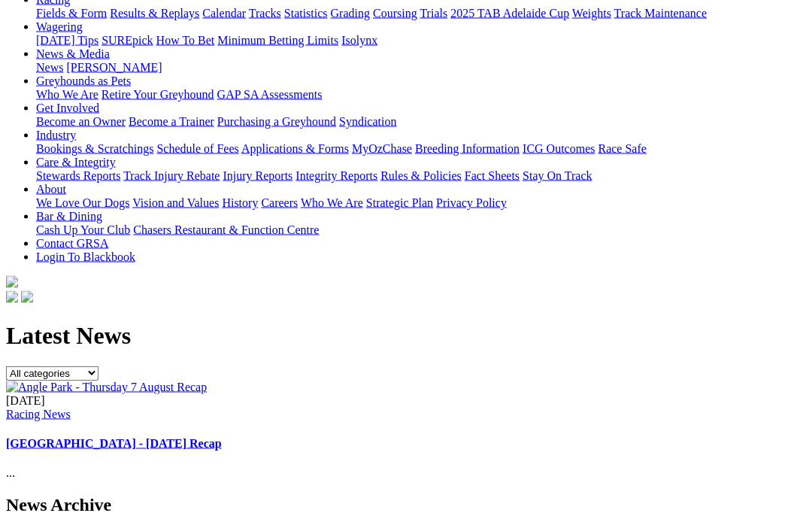 The width and height of the screenshot is (812, 519). I want to click on a: Syndication, so click(368, 121).